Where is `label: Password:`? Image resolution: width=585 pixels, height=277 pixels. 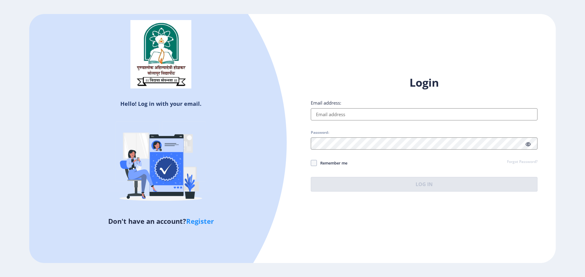 label: Password: is located at coordinates (320, 133).